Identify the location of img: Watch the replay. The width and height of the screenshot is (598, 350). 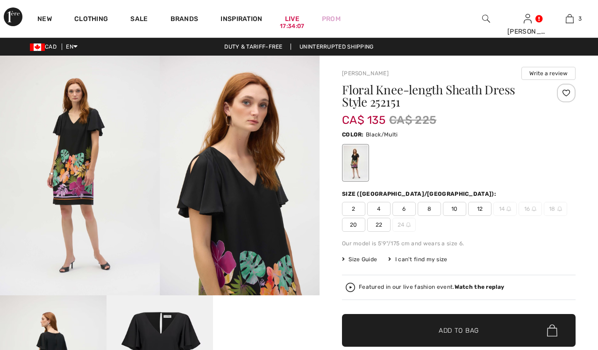
(351, 288).